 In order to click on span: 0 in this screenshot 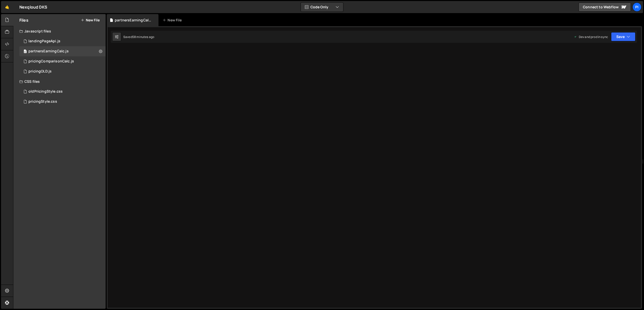, I will do `click(25, 52)`.